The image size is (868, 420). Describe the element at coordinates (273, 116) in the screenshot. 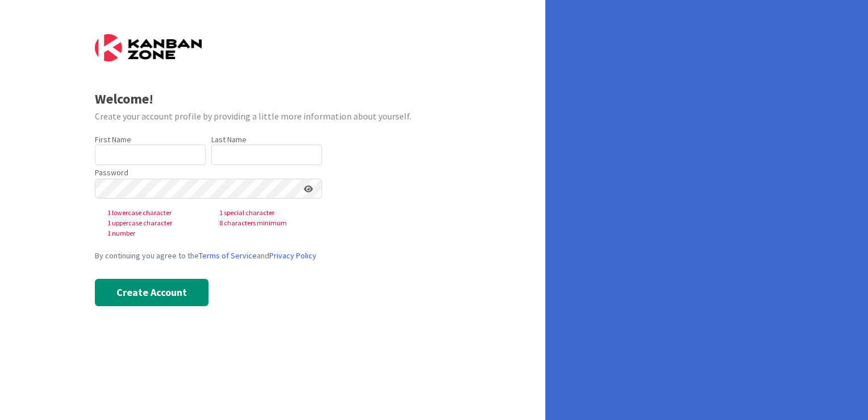

I see `div: Create your account profile by providing a little more information about yourself.` at that location.